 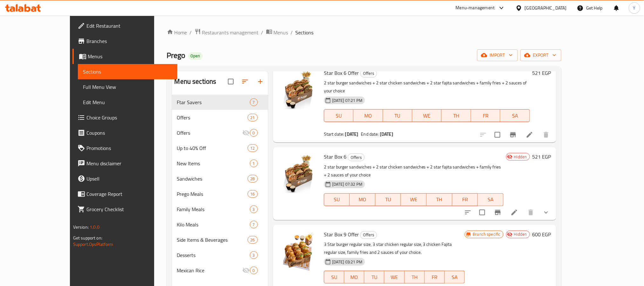 What do you see at coordinates (81, 227) in the screenshot?
I see `span: Version:` at bounding box center [81, 227].